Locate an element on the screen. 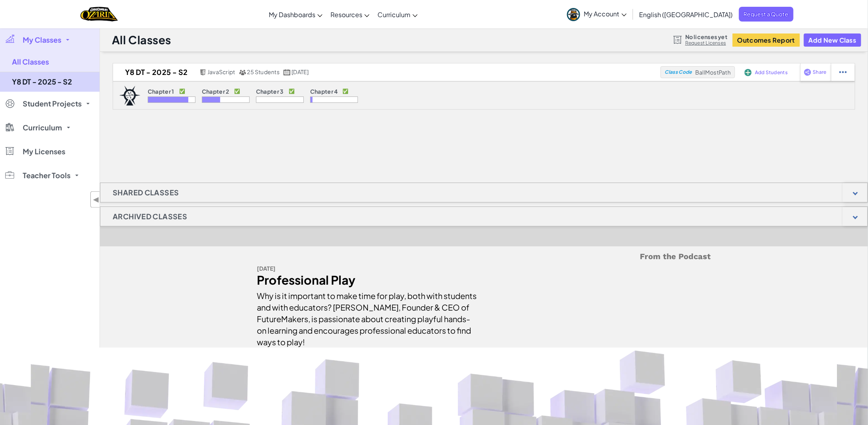 The height and width of the screenshot is (425, 868). span: 25 Students is located at coordinates (263, 72).